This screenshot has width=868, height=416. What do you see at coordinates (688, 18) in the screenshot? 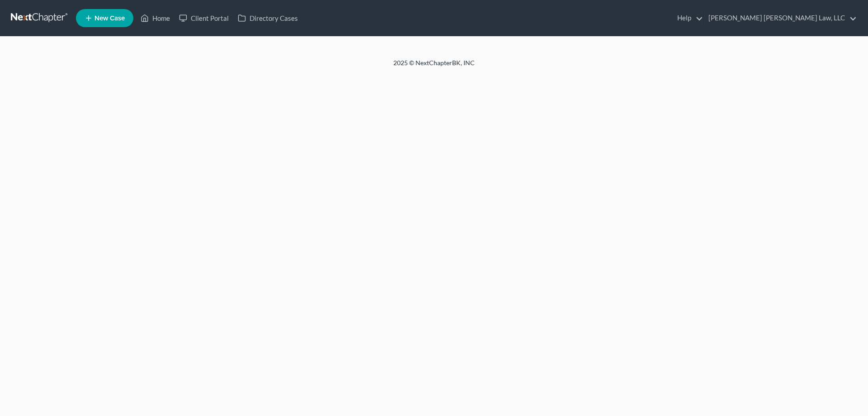
I see `a: Help` at bounding box center [688, 18].